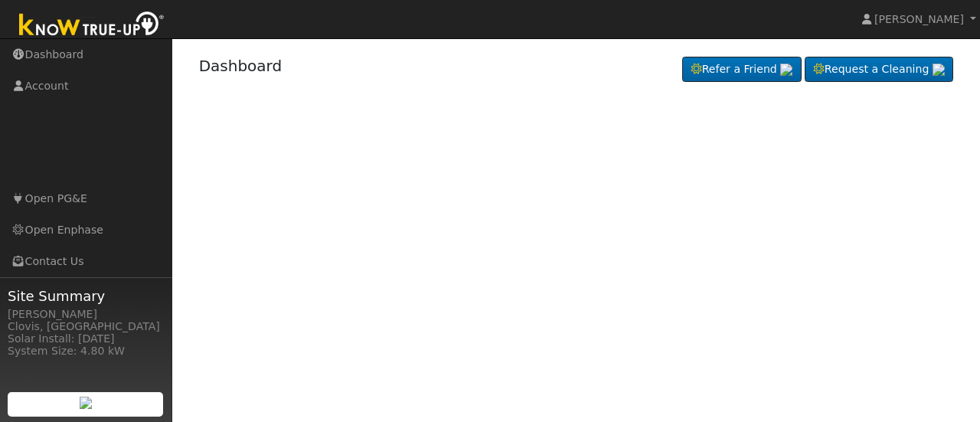 This screenshot has width=980, height=422. I want to click on div: System Size: 4.80 kW, so click(86, 351).